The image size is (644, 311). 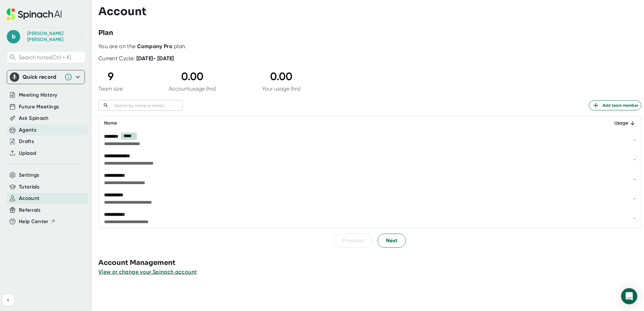 I want to click on div: Agents, so click(x=27, y=130).